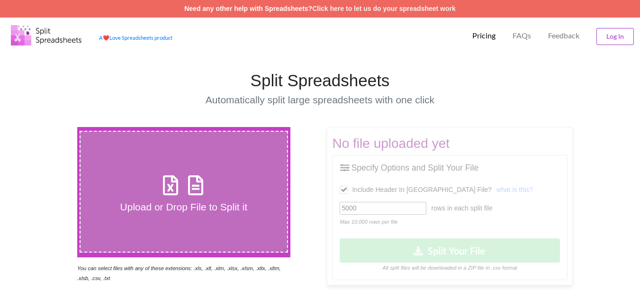  What do you see at coordinates (320, 80) in the screenshot?
I see `h1: Split Spreadsheets` at bounding box center [320, 80].